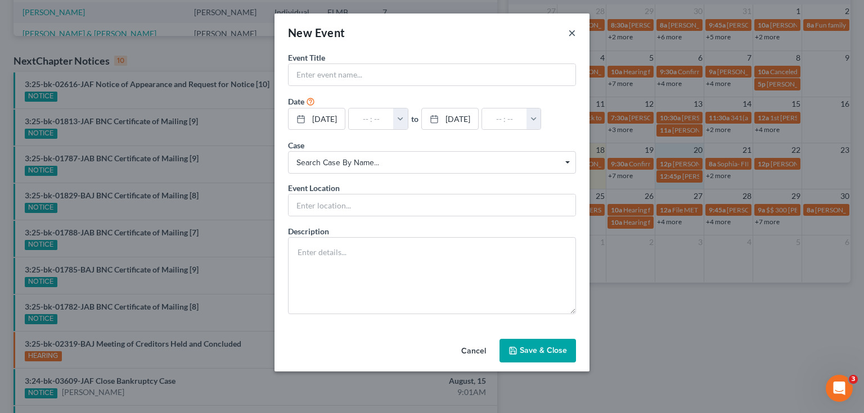 The width and height of the screenshot is (864, 413). Describe the element at coordinates (432, 163) in the screenshot. I see `span: Search case by name...` at that location.